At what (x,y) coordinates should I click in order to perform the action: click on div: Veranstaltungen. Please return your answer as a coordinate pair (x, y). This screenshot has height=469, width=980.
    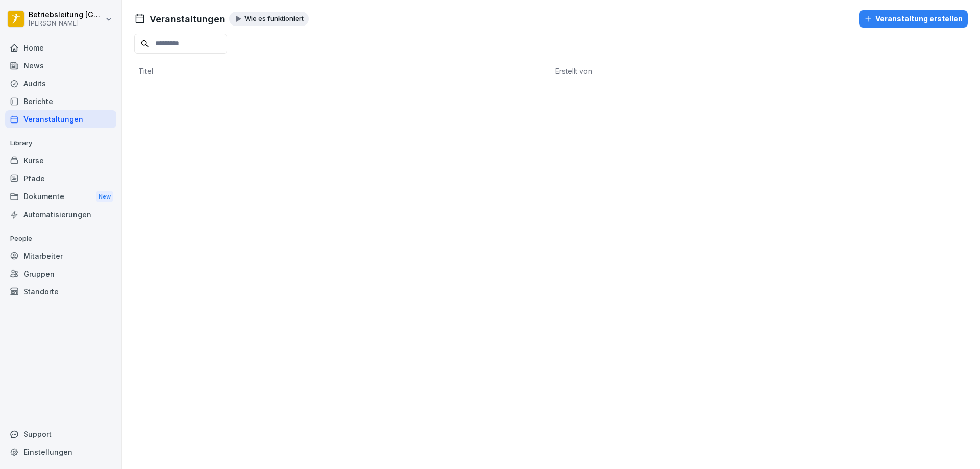
    Looking at the image, I should click on (61, 119).